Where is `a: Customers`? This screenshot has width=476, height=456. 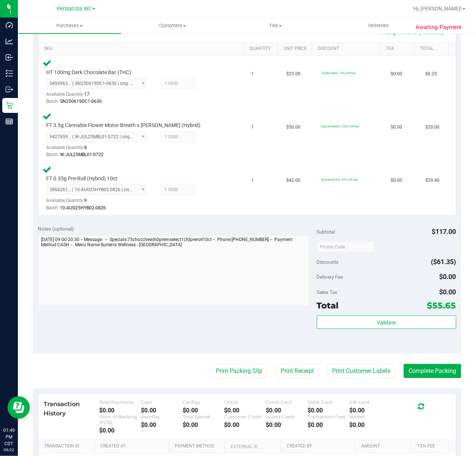 a: Customers is located at coordinates (173, 26).